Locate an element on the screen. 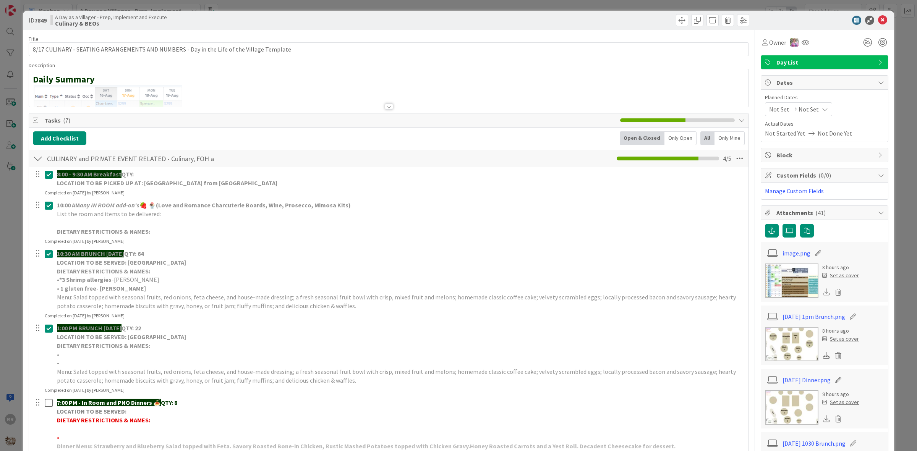  div: Only Mine is located at coordinates (730, 138).